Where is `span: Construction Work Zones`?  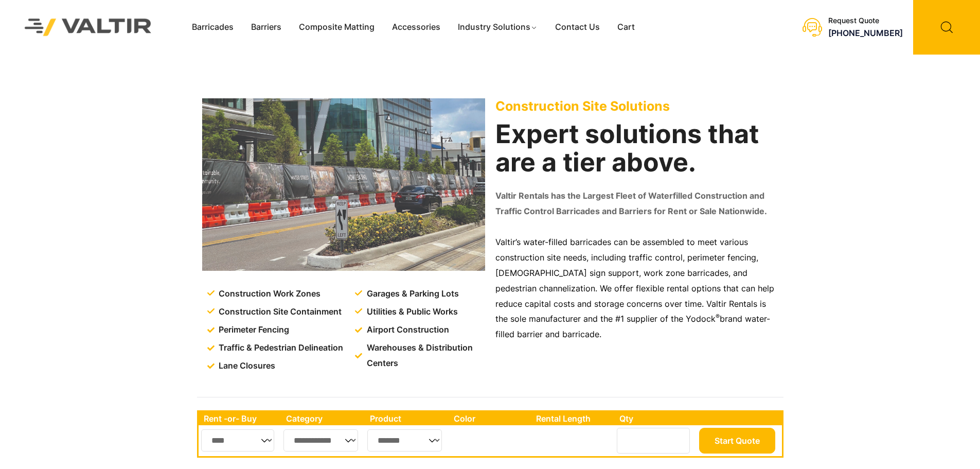
span: Construction Work Zones is located at coordinates (268, 294).